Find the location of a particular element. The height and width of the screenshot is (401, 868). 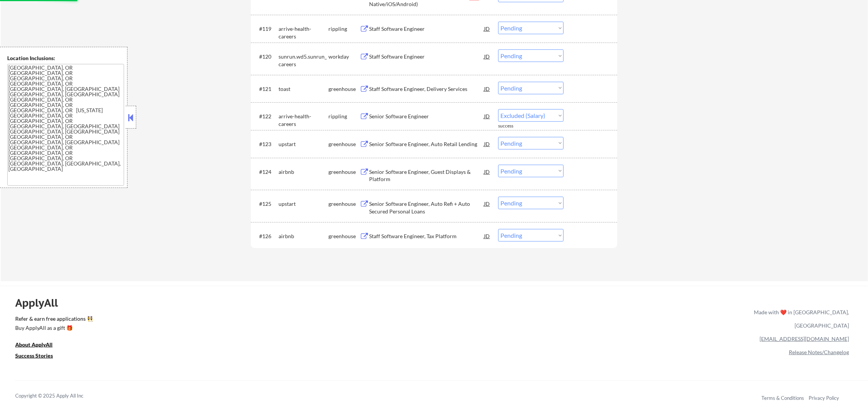

div: Senior Software Engineer, Guest Displays & Platform is located at coordinates (427, 175).